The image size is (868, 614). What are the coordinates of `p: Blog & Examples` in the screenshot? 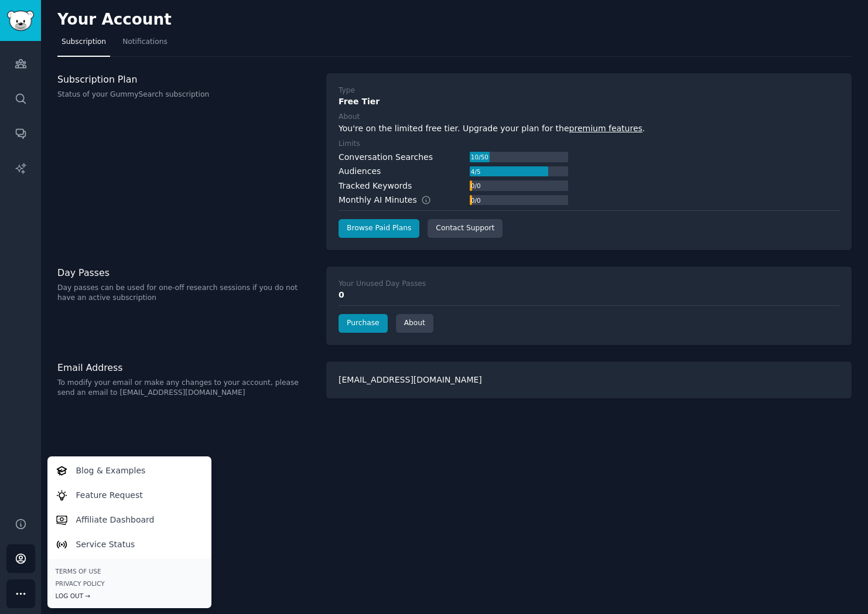 It's located at (111, 470).